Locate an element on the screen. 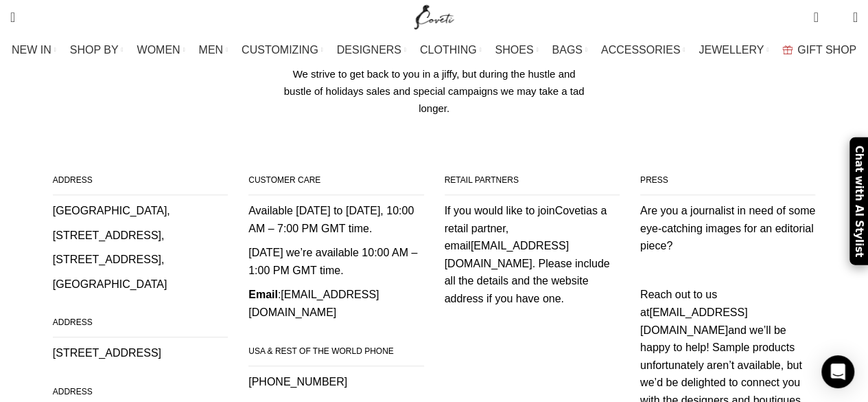  span: BAGS is located at coordinates (567, 50).